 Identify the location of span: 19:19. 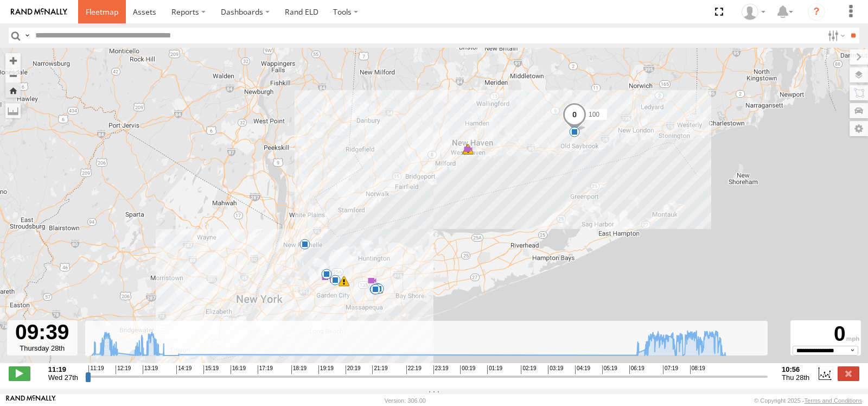
(326, 369).